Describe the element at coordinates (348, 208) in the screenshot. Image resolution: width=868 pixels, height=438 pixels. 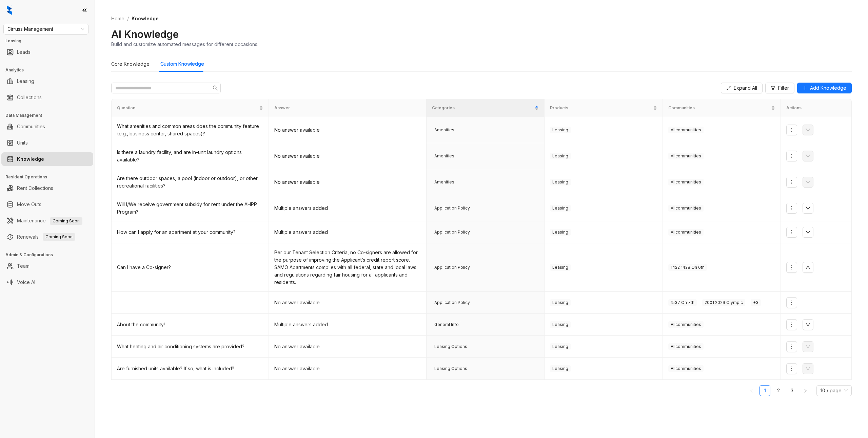
I see `td: Multiple answers added` at that location.